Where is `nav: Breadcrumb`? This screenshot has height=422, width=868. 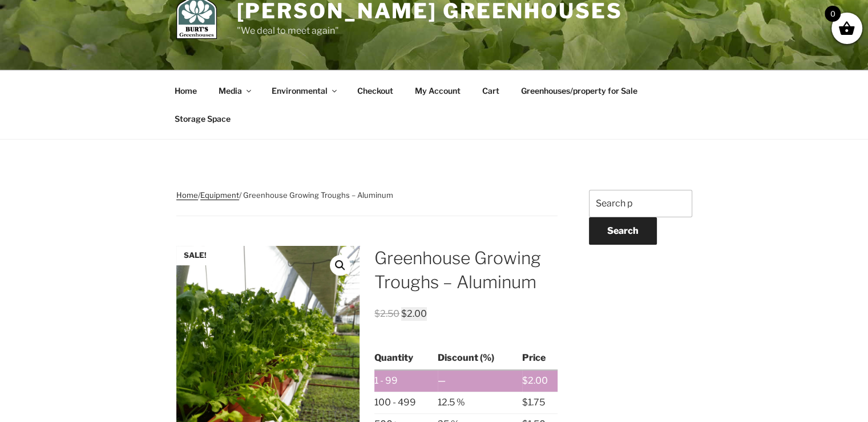
nav: Breadcrumb is located at coordinates (367, 203).